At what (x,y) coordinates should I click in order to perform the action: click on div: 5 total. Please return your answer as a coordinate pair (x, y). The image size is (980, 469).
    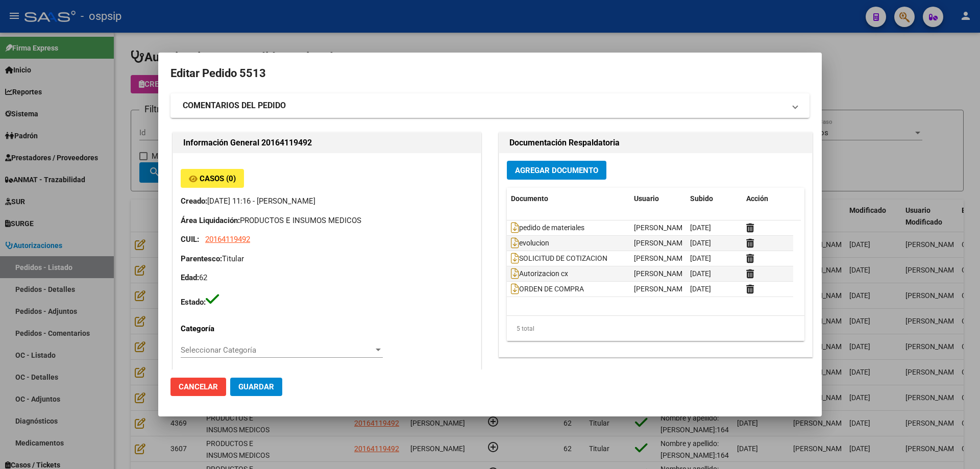
    Looking at the image, I should click on (656, 329).